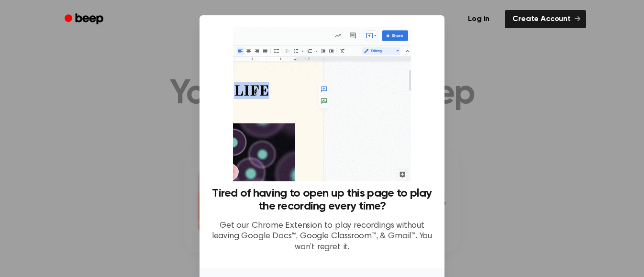 The width and height of the screenshot is (644, 277). I want to click on h3: Tired of having to open up this page to play the recording every time?, so click(322, 200).